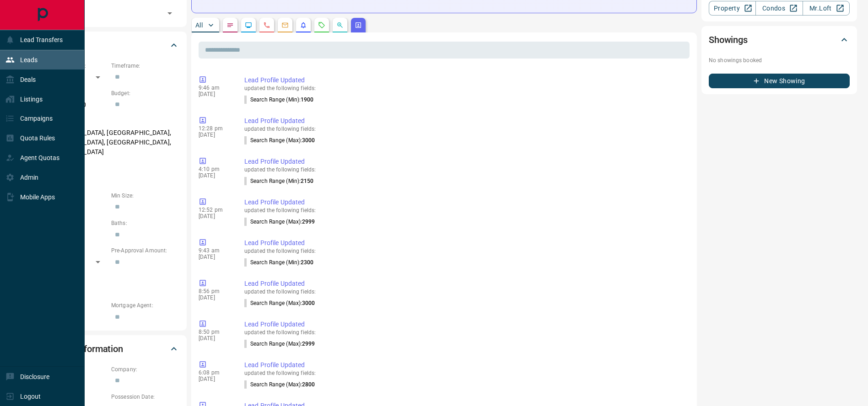 This screenshot has width=868, height=406. What do you see at coordinates (145, 66) in the screenshot?
I see `p: Timeframe:` at bounding box center [145, 66].